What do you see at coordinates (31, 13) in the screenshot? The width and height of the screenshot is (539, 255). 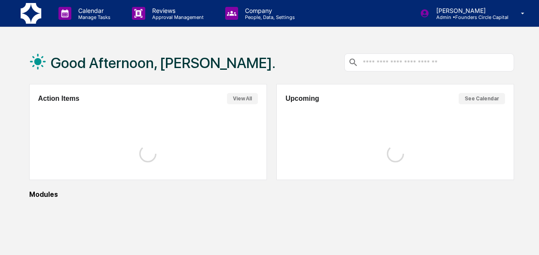 I see `img: logo` at bounding box center [31, 13].